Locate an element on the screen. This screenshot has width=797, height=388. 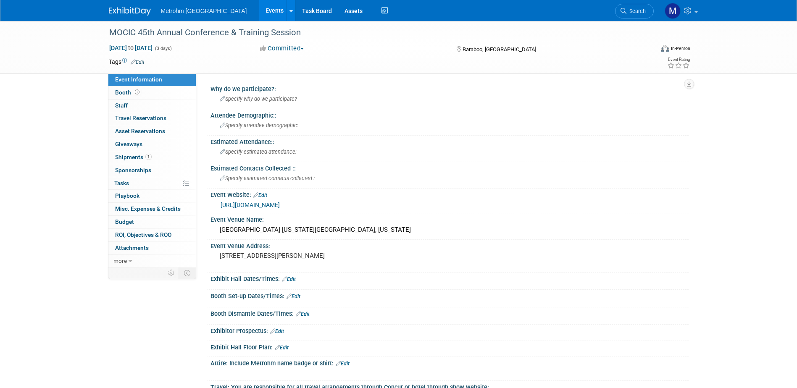
div: Booth Set-up Dates/Times: is located at coordinates (449, 295).